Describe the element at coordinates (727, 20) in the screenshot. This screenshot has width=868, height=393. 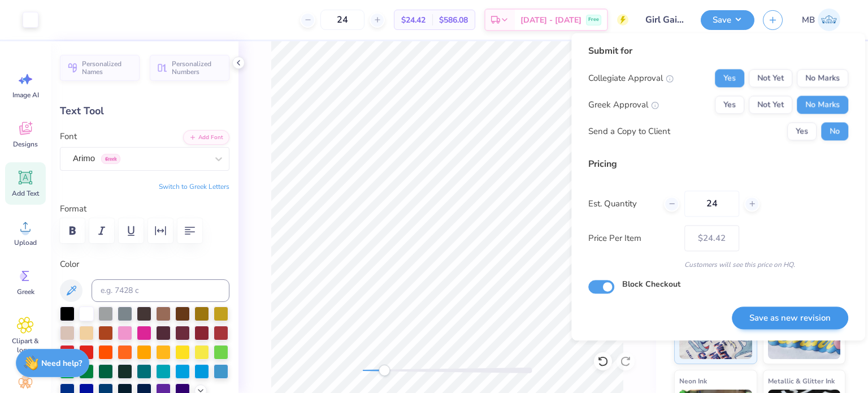
I see `button: Save` at that location.